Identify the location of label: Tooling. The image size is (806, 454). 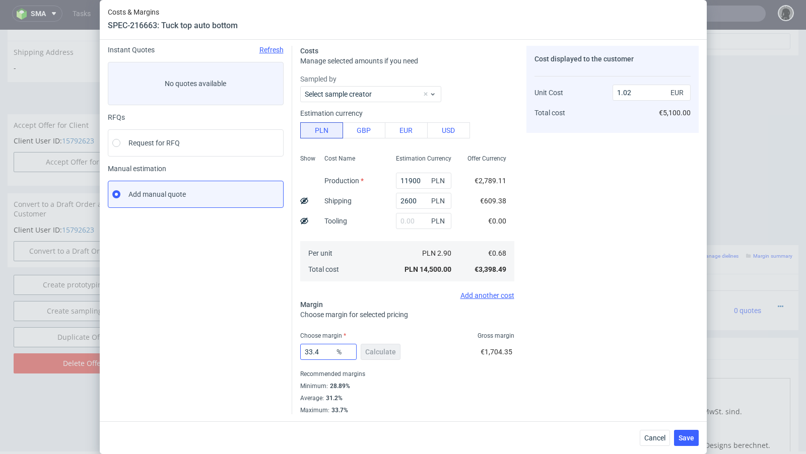
(335, 221).